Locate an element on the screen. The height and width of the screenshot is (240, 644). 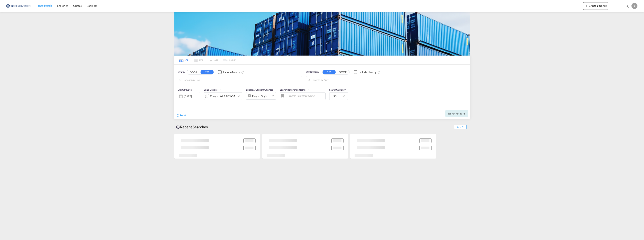
div: icon-refreshReset is located at coordinates (181, 115).